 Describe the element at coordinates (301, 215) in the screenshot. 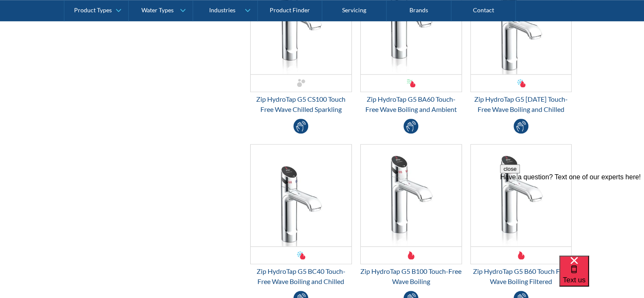

I see `a: Zip HydroTap G5 BC40 Touch-Free Wave Boiling and ChilledZip HydroTap G5 BC40 Touch-Free Wave Boil...` at that location.